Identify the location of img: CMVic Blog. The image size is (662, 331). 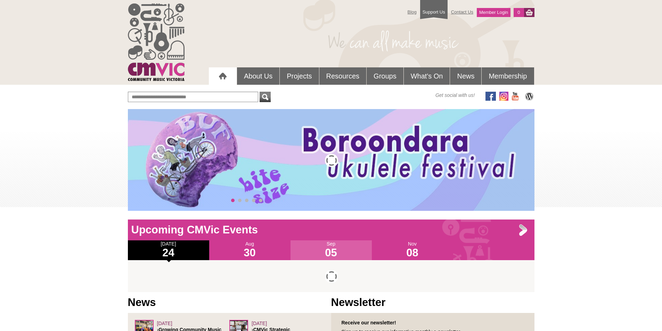
(529, 96).